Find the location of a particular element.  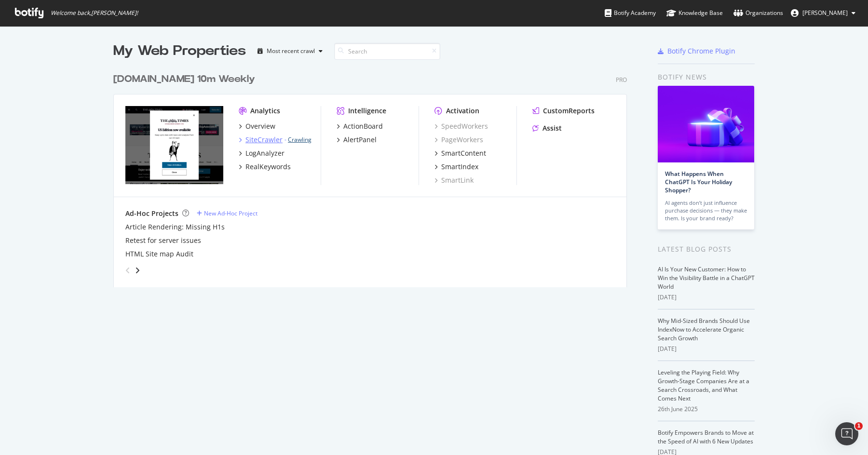

div: angle-left is located at coordinates (128, 271).